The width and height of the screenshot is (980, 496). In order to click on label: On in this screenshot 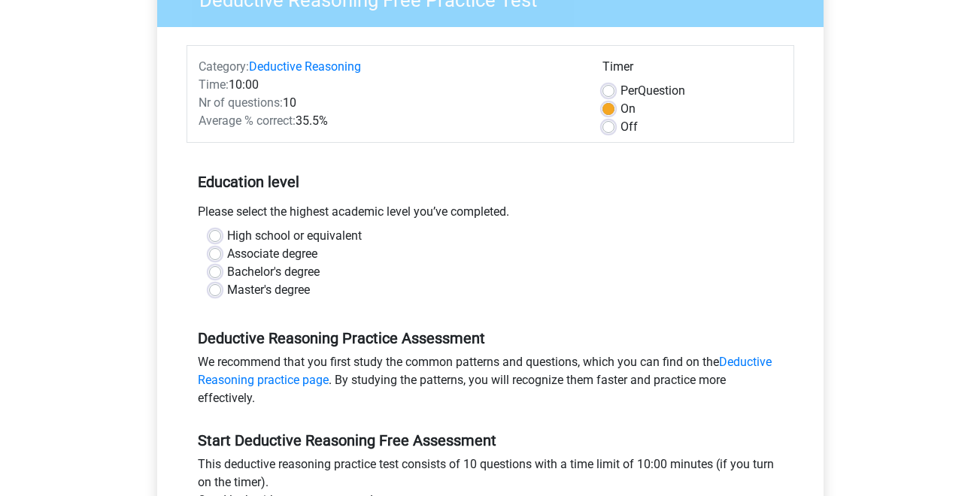, I will do `click(628, 109)`.